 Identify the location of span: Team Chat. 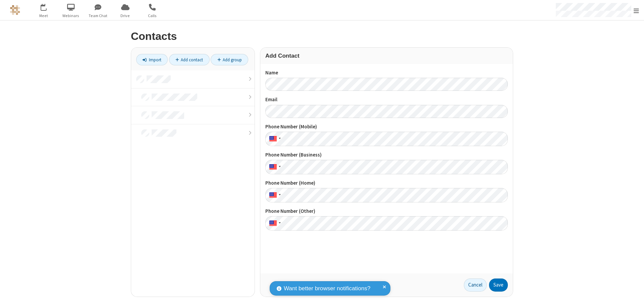
(98, 15).